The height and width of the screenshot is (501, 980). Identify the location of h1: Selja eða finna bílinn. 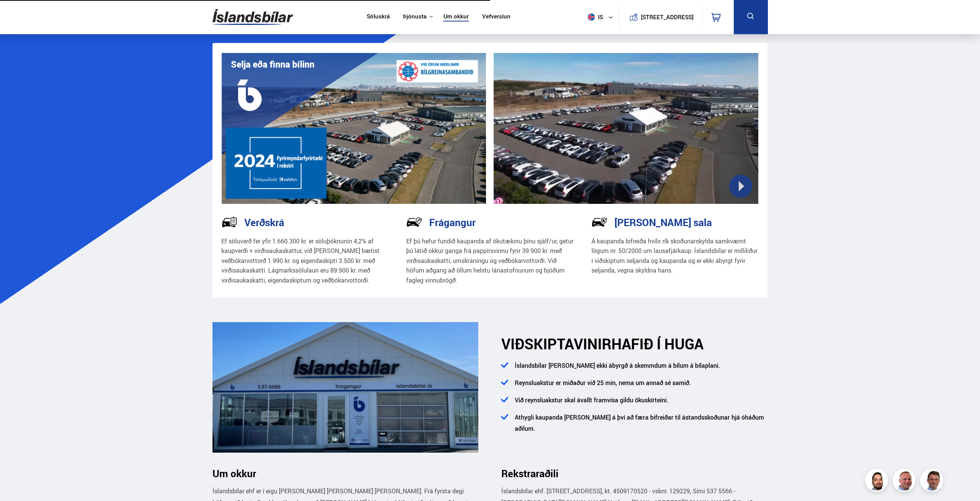
(273, 64).